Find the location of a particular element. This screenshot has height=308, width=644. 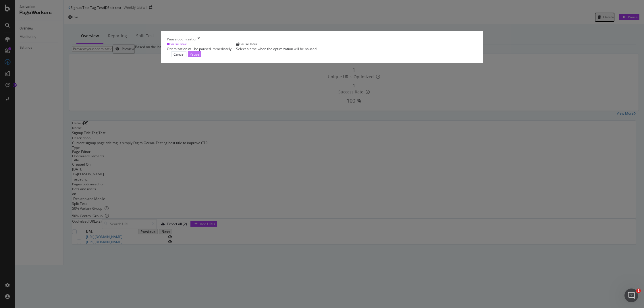

button: Pause is located at coordinates (194, 54).